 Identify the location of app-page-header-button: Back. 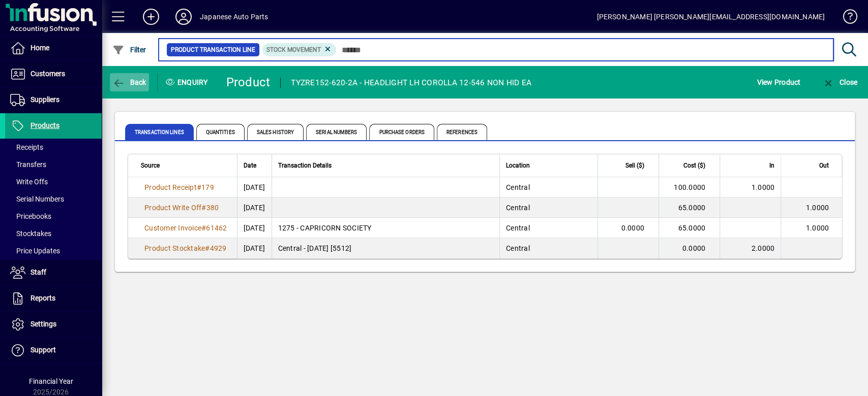
(130, 82).